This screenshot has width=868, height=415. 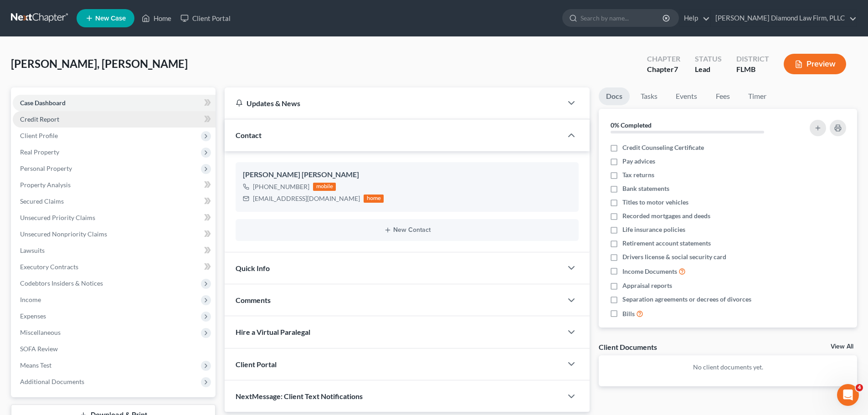 What do you see at coordinates (299, 397) in the screenshot?
I see `span: NextMessage: Client Text Notifications` at bounding box center [299, 397].